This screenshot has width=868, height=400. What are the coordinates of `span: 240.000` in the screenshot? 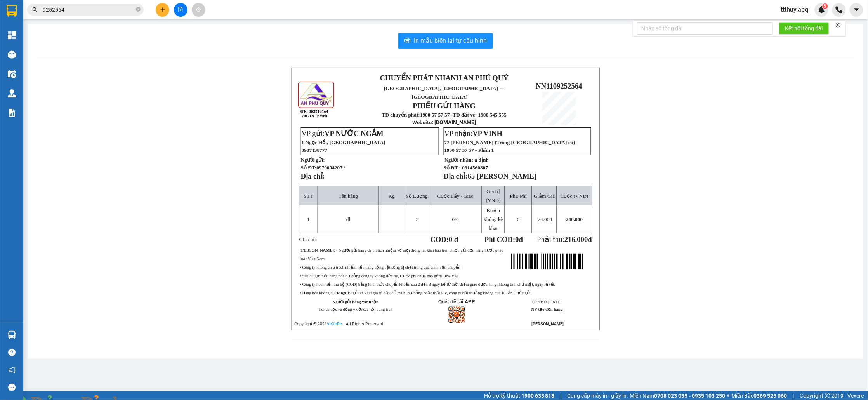 It's located at (574, 219).